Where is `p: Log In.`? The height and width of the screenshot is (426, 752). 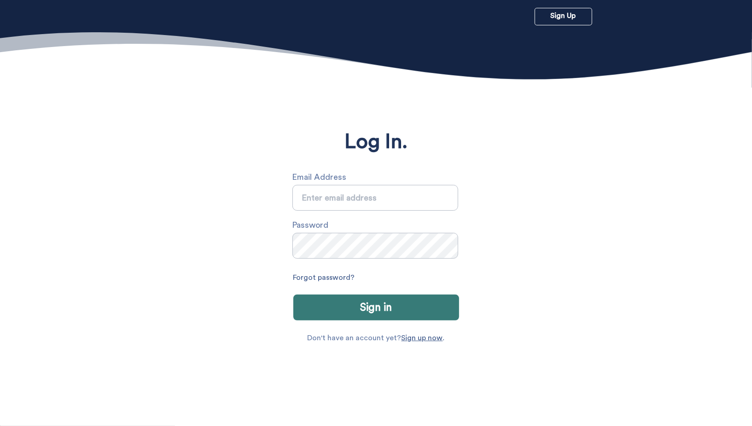
p: Log In. is located at coordinates (376, 142).